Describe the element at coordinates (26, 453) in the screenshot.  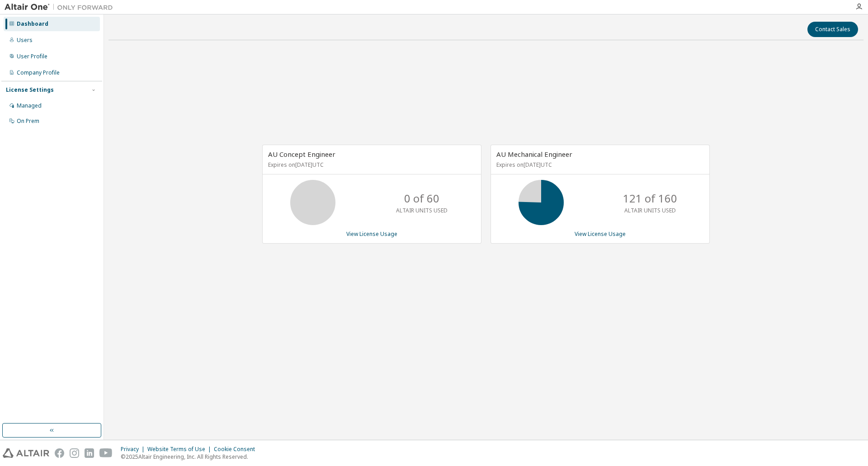
I see `img: altair_logo.svg` at that location.